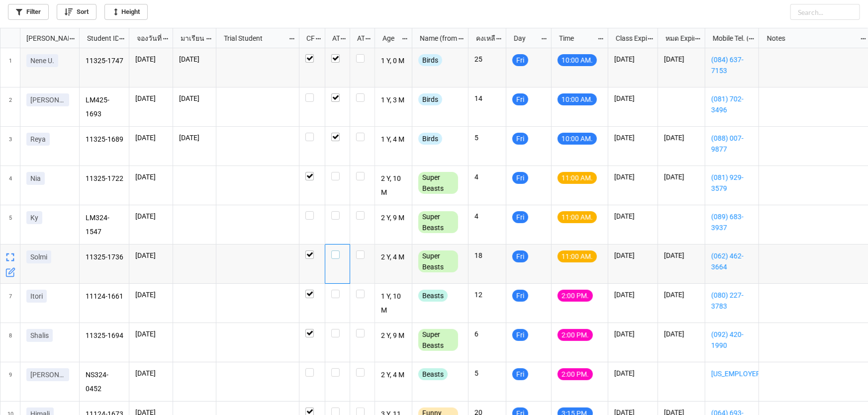 The width and height of the screenshot is (868, 415). Describe the element at coordinates (29, 12) in the screenshot. I see `a: Filter` at that location.